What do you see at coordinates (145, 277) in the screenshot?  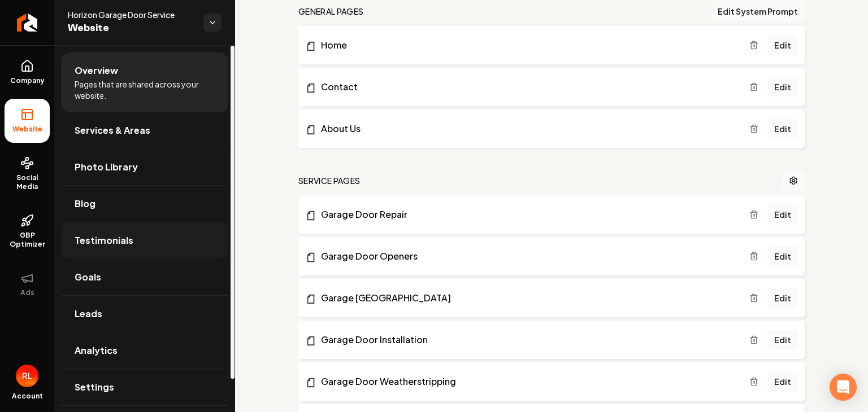 I see `a: Goals` at bounding box center [145, 277].